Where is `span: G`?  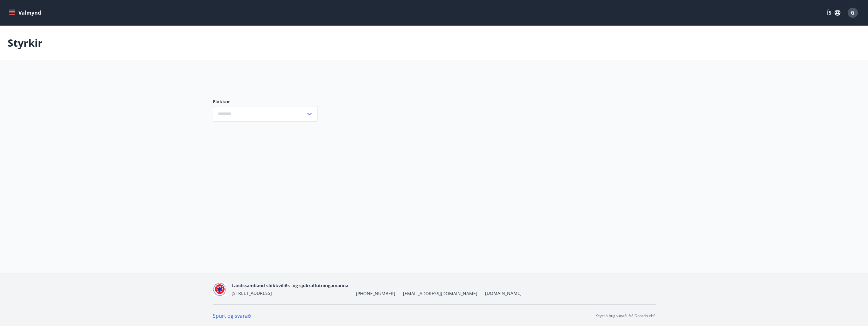 span: G is located at coordinates (852, 13).